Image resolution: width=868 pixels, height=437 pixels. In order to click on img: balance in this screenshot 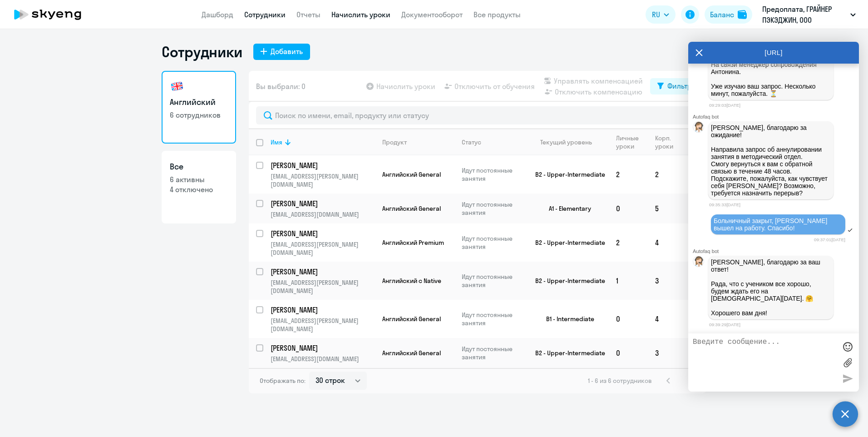, I will do `click(742, 15)`.